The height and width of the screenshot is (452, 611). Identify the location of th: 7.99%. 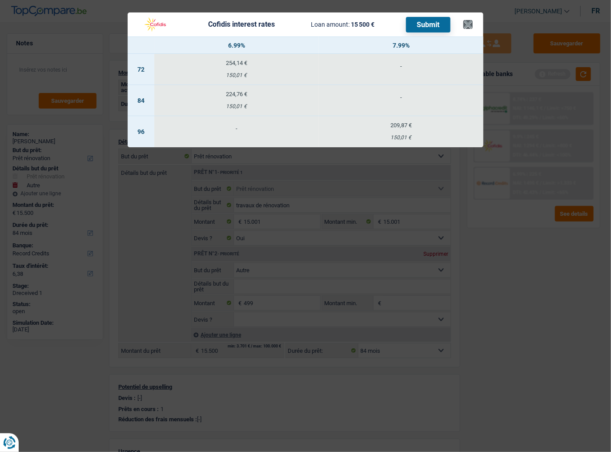
(401, 45).